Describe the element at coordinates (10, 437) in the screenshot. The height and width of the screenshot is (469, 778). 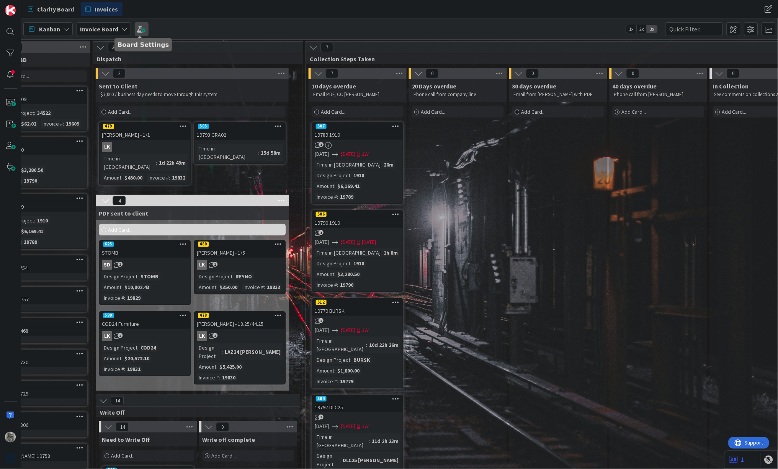
I see `img: PA` at that location.